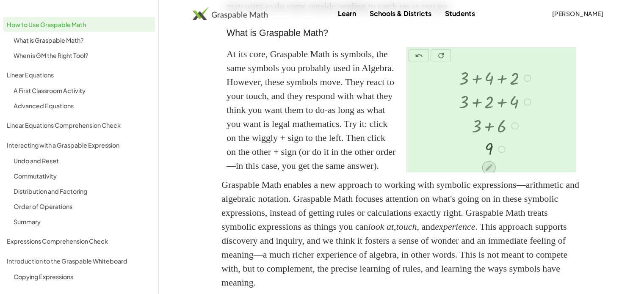 The image size is (644, 294). What do you see at coordinates (79, 241) in the screenshot?
I see `div: Expressions Comprehension Check` at bounding box center [79, 241].